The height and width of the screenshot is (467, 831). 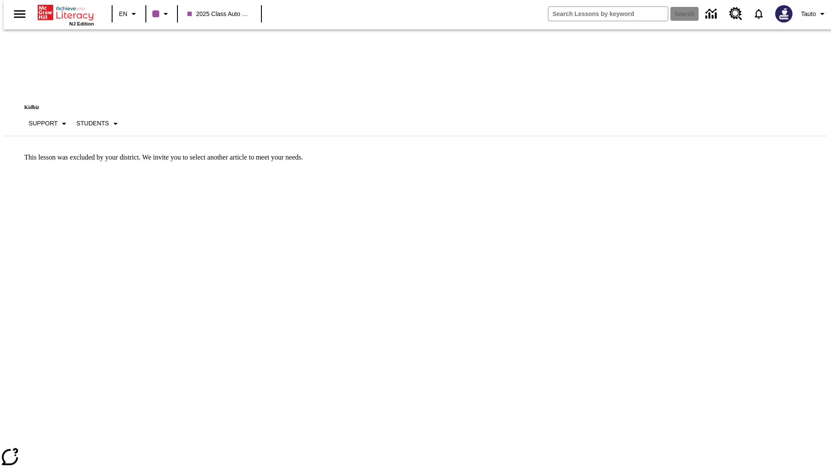 What do you see at coordinates (712, 14) in the screenshot?
I see `a: Data Center` at bounding box center [712, 14].